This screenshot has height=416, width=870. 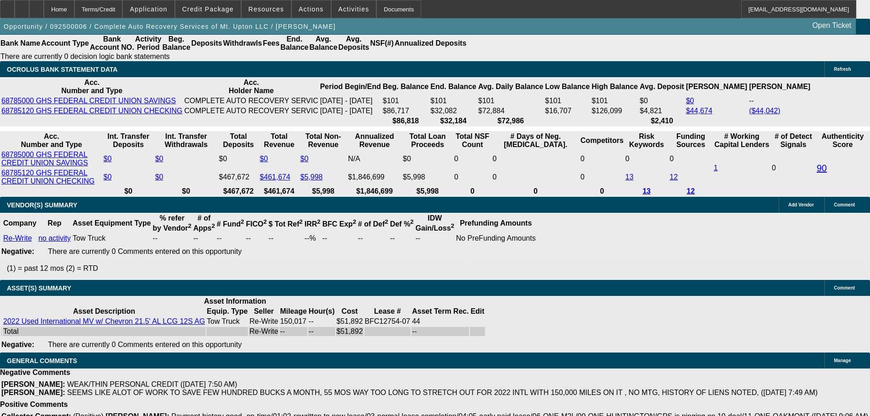 I want to click on th: # Working Capital Lenders, so click(x=741, y=141).